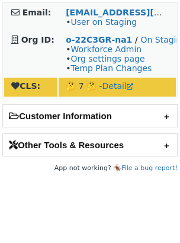 The image size is (180, 243). I want to click on a: File a bug report!, so click(149, 168).